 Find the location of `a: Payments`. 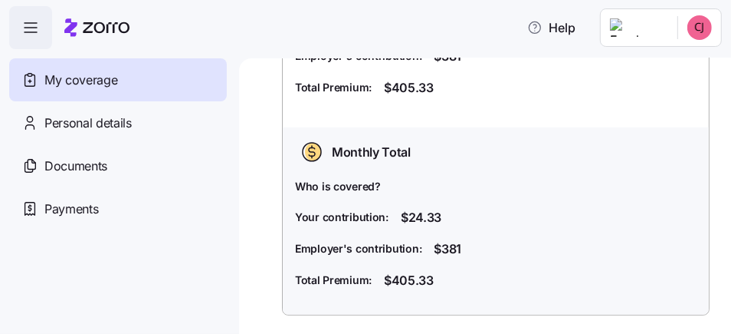

a: Payments is located at coordinates (118, 209).